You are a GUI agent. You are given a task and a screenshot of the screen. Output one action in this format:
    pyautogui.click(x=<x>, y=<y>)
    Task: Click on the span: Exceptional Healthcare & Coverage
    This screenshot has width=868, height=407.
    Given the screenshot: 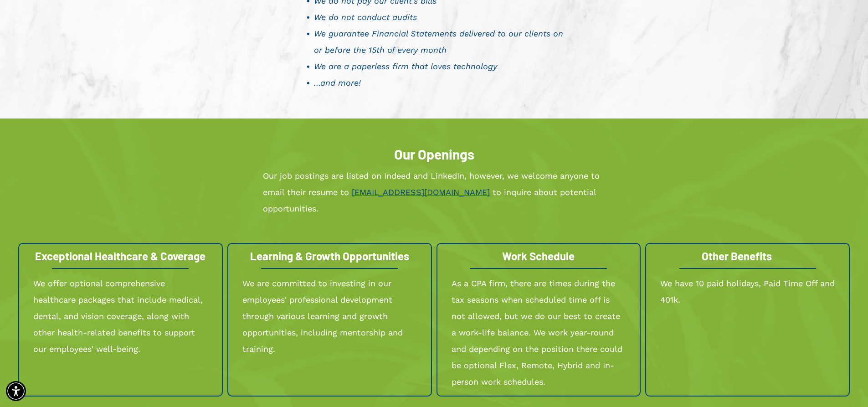 What is the action you would take?
    pyautogui.click(x=120, y=256)
    